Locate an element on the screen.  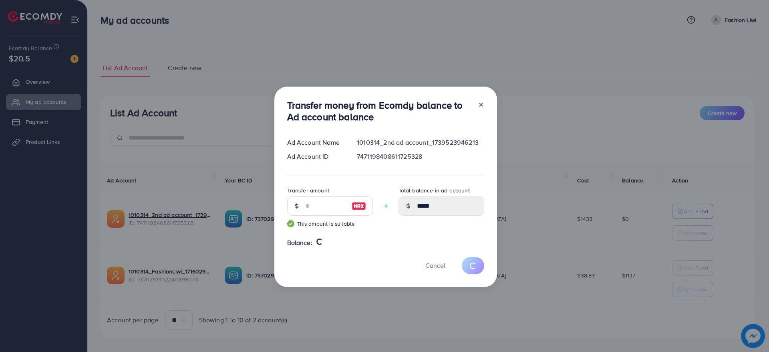
img: guide is located at coordinates (291, 224).